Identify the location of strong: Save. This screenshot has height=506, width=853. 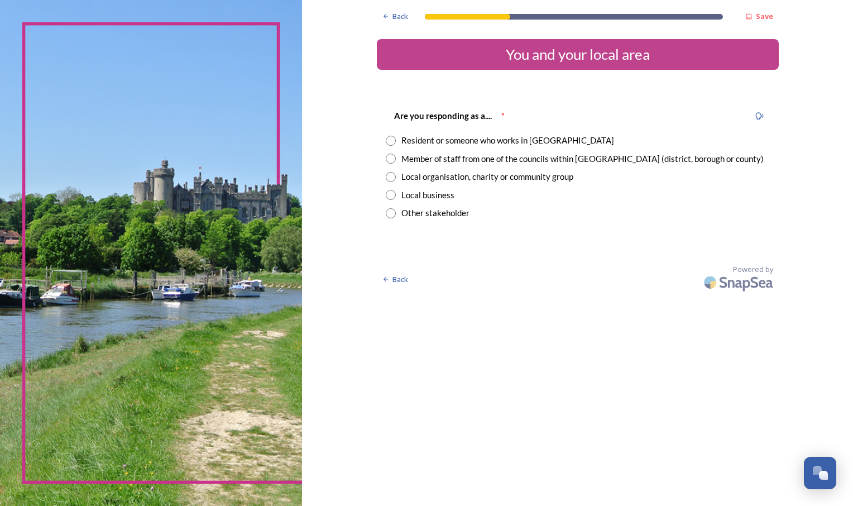
(764, 16).